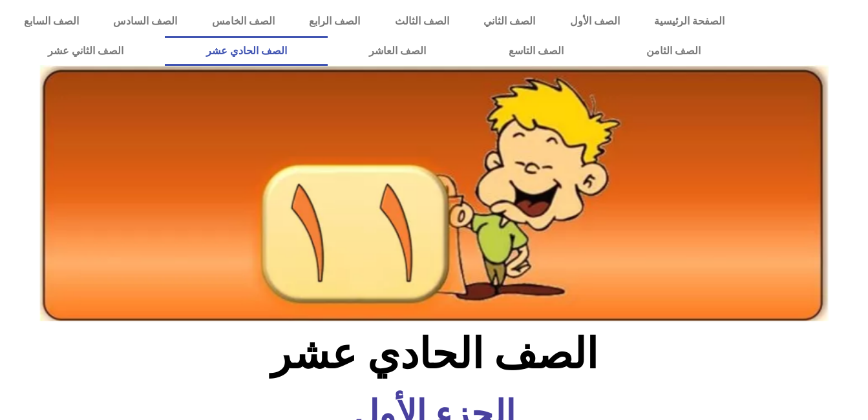 Image resolution: width=868 pixels, height=420 pixels. I want to click on a: الصف السابع, so click(51, 21).